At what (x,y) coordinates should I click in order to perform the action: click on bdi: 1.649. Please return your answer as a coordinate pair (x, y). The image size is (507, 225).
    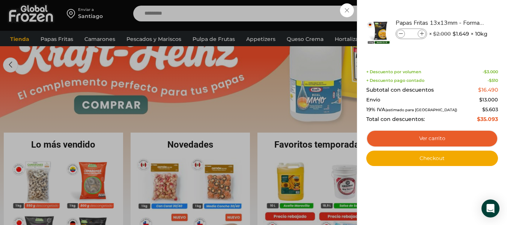
    Looking at the image, I should click on (461, 34).